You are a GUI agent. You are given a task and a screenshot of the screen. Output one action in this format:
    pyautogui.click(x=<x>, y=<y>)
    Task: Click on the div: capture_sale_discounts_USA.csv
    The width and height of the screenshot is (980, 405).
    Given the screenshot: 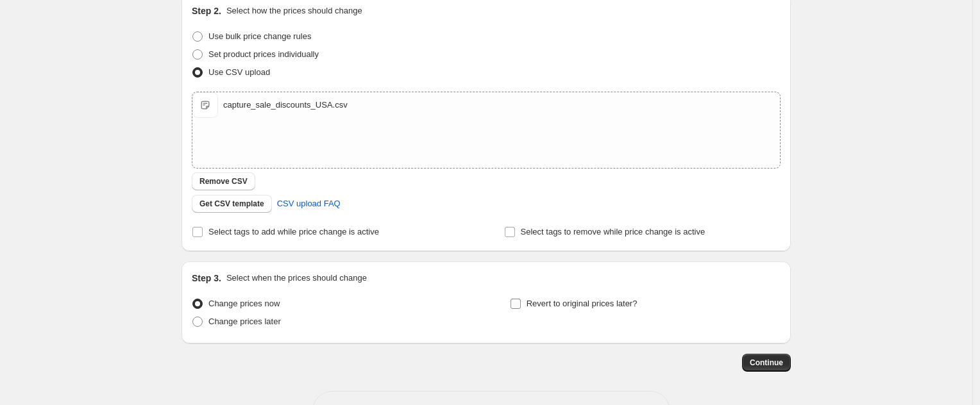 What is the action you would take?
    pyautogui.click(x=285, y=105)
    